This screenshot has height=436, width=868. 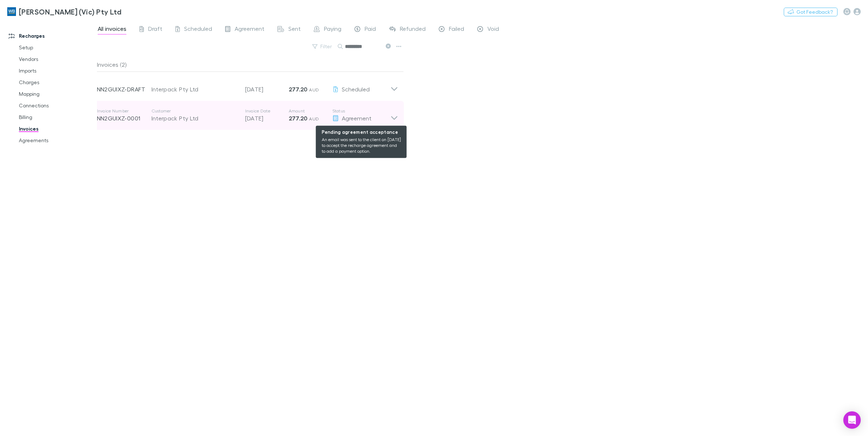 What do you see at coordinates (810, 12) in the screenshot?
I see `button: Got Feedback?` at bounding box center [810, 12].